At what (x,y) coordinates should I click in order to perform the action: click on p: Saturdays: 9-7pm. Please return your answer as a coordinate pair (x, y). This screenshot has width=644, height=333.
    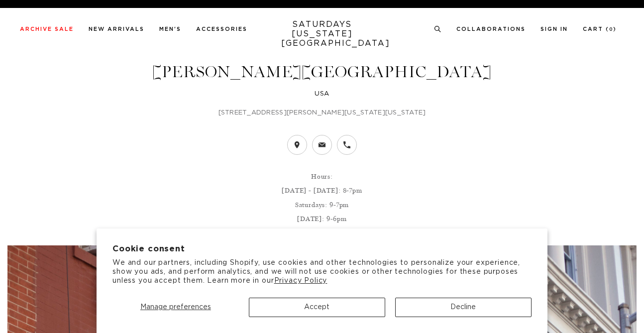
    Looking at the image, I should click on (322, 205).